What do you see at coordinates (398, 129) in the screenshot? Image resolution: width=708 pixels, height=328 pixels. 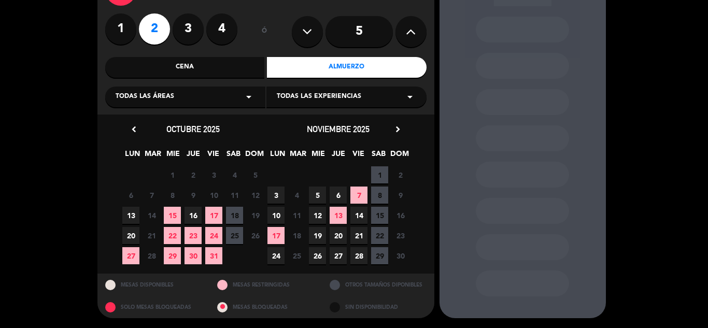 I see `i: chevron_right` at bounding box center [398, 129].